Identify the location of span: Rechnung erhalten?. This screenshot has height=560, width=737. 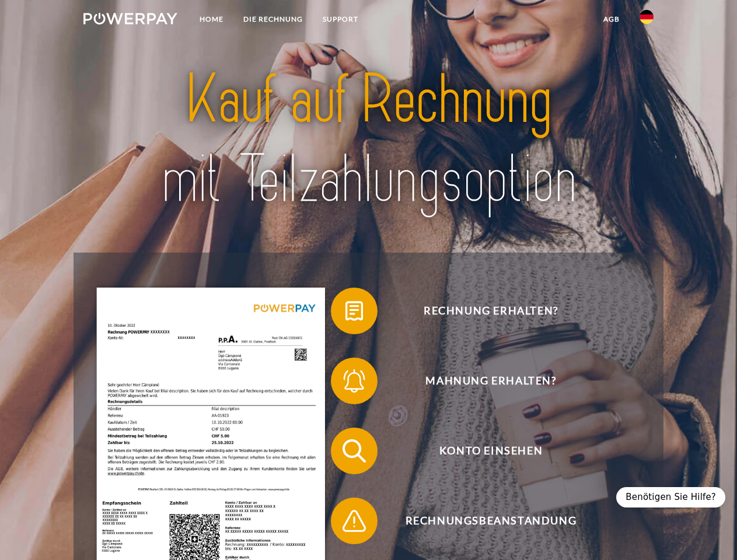
(490, 311).